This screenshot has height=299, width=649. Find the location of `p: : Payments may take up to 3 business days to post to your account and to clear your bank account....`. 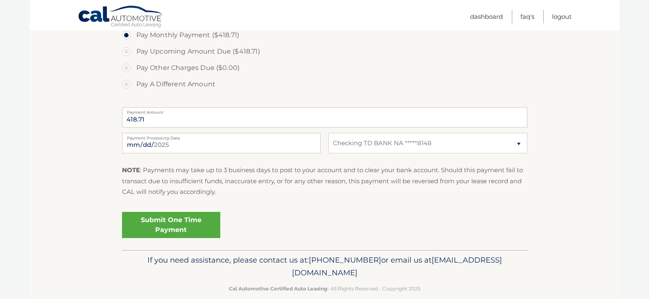

p: : Payments may take up to 3 business days to post to your account and to clear your bank account.... is located at coordinates (325, 181).